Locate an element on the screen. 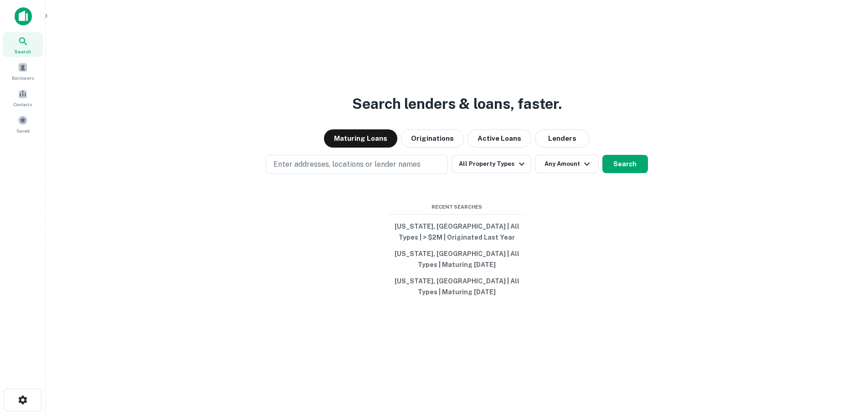  div: Borrowers is located at coordinates (23, 71).